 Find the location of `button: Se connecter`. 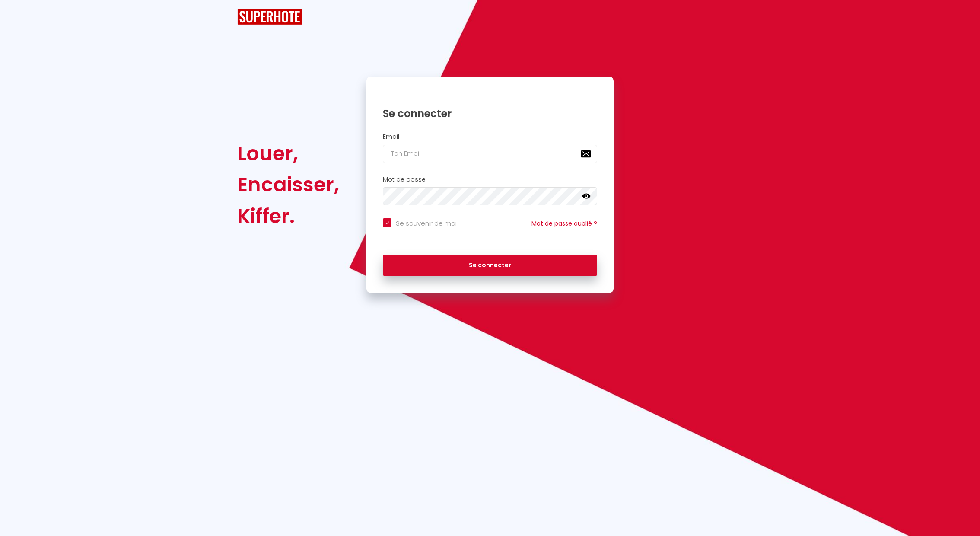

button: Se connecter is located at coordinates (490, 265).